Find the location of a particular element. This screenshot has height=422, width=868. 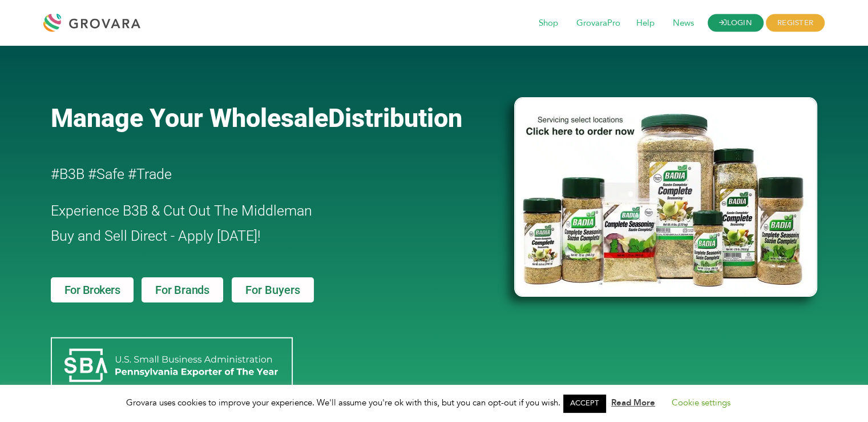

a: Manage Your WholesaleDistribution is located at coordinates (273, 118).